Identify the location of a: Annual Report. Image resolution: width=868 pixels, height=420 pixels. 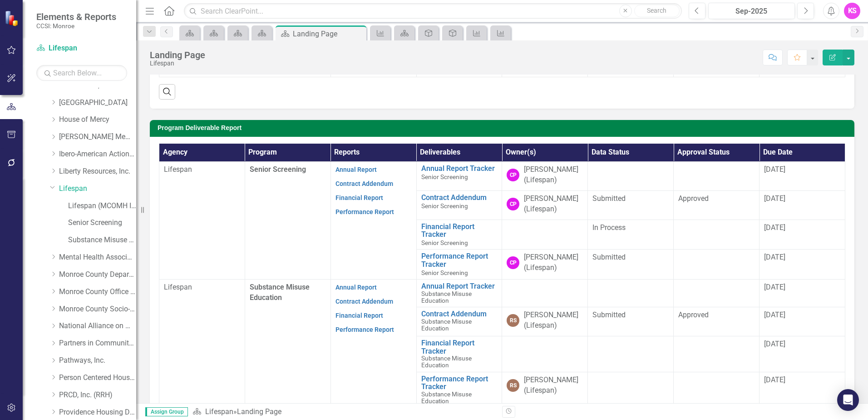
(356, 287).